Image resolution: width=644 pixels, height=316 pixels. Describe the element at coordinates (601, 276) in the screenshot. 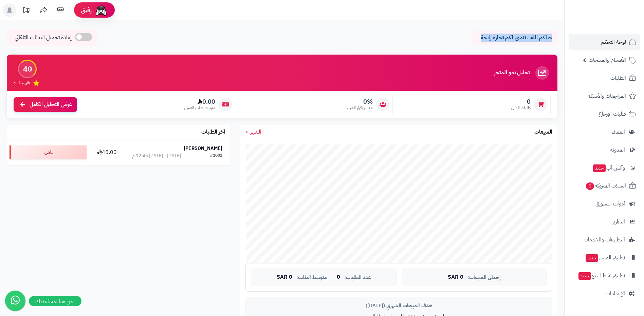

I see `span: تطبيق نقاط البيع` at that location.